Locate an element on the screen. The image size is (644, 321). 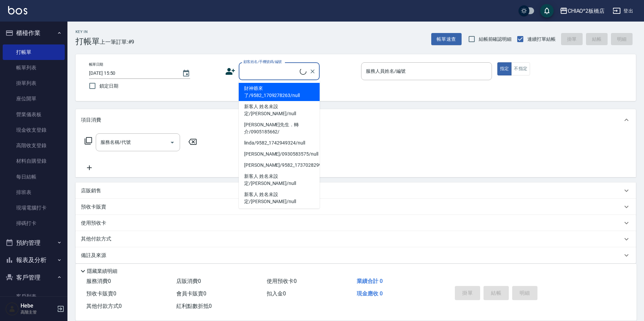
button: 櫃檯作業 is located at coordinates (34, 33).